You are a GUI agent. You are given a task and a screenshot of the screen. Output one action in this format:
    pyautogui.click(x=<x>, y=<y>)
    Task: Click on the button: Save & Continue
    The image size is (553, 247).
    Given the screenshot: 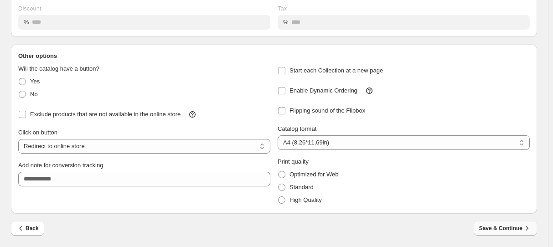 What is the action you would take?
    pyautogui.click(x=505, y=228)
    